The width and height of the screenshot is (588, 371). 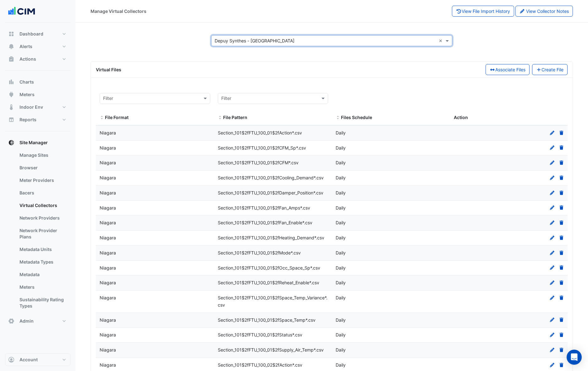 What do you see at coordinates (273, 133) in the screenshot?
I see `div: Section_101$2fFTU_100_01$2fAction*.csv` at bounding box center [273, 133].